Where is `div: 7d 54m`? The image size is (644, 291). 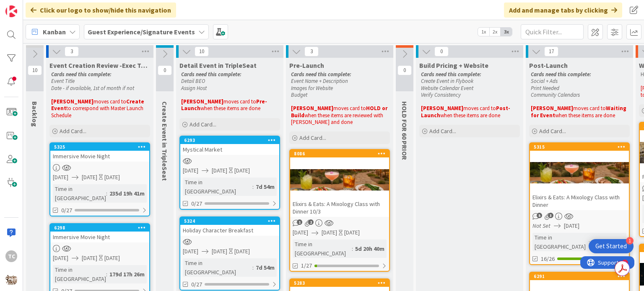 div: 7d 54m is located at coordinates (265, 267).